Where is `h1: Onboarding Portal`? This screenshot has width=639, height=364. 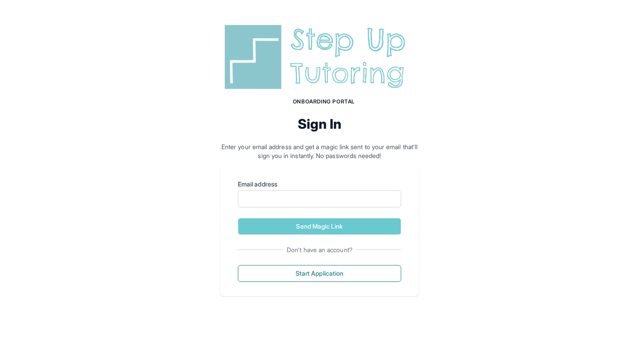
h1: Onboarding Portal is located at coordinates (324, 101).